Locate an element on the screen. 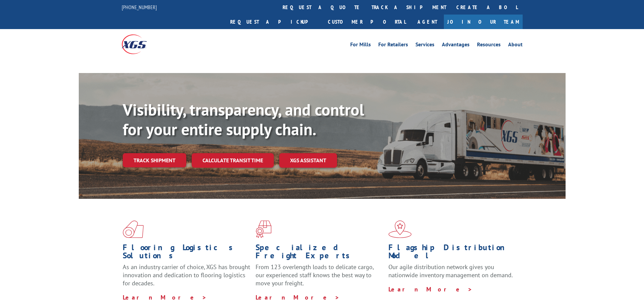 The width and height of the screenshot is (644, 308). p: From 123 overlength loads to delicate cargo, our experienced staff knows the best way to move you... is located at coordinates (319, 278).